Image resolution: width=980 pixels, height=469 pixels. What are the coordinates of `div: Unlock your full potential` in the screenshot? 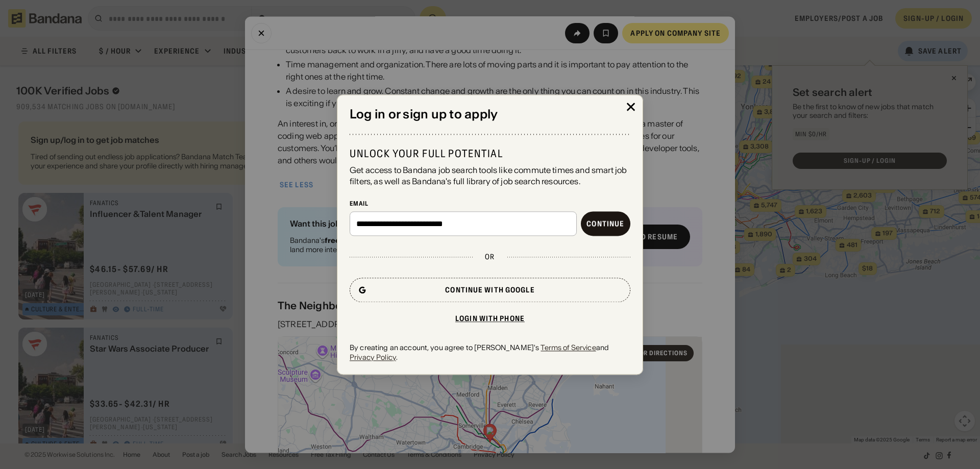 It's located at (490, 154).